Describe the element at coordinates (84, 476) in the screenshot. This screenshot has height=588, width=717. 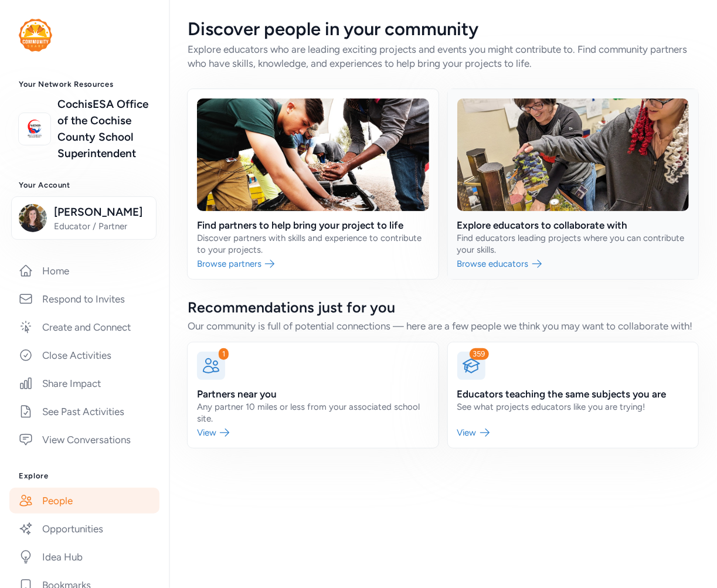
I see `h3: Explore` at that location.